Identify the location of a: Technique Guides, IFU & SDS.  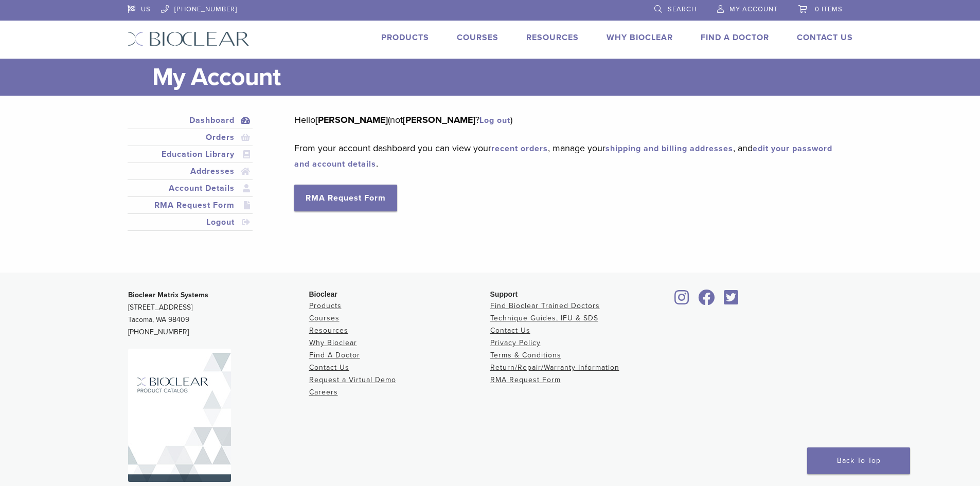
(544, 318).